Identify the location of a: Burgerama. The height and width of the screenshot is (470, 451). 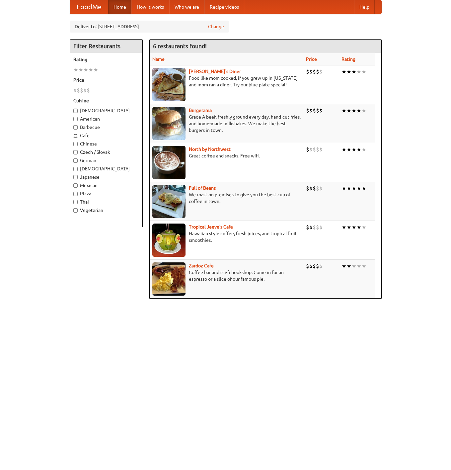
(200, 110).